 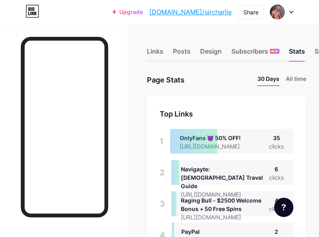 I want to click on div: Posts, so click(x=182, y=54).